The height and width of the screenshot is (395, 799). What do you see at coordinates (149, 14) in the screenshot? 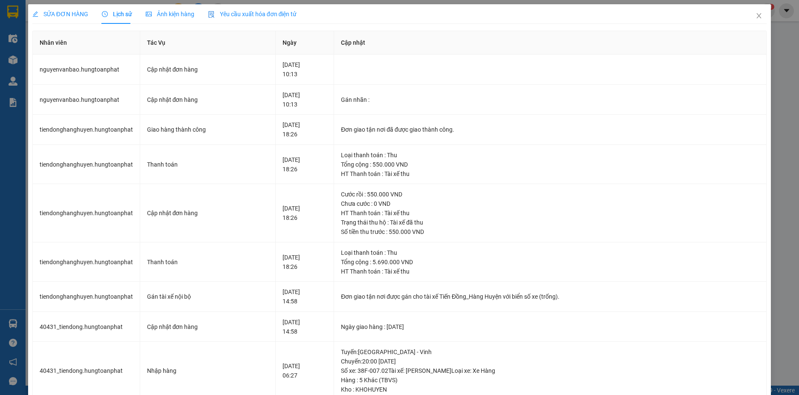
I see `span: picture` at bounding box center [149, 14].